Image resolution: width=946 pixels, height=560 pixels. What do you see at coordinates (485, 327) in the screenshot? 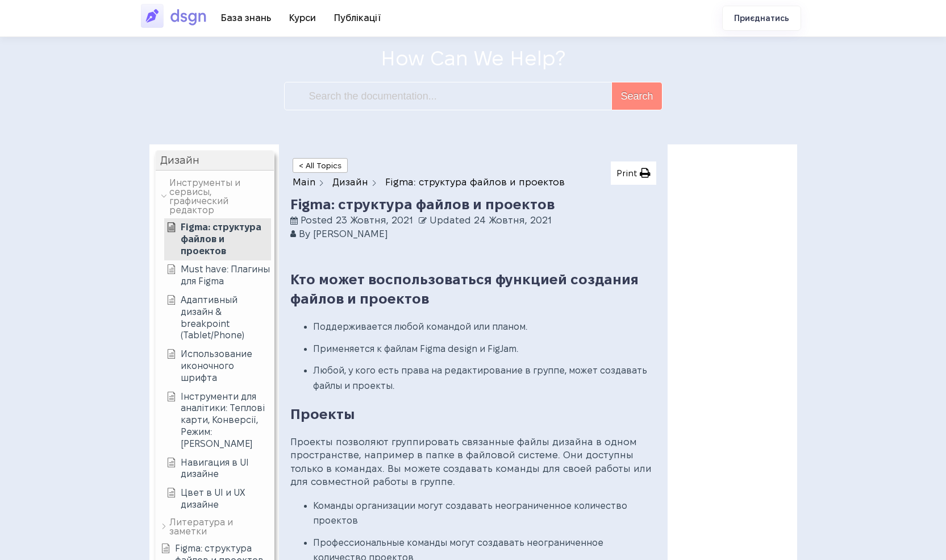
I see `li: Поддерживается любой командой или планом.` at bounding box center [485, 327].